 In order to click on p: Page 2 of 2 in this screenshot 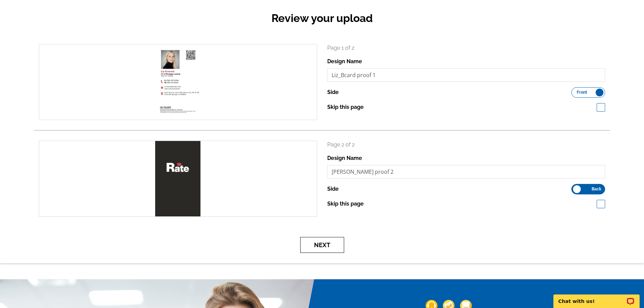, I will do `click(466, 145)`.